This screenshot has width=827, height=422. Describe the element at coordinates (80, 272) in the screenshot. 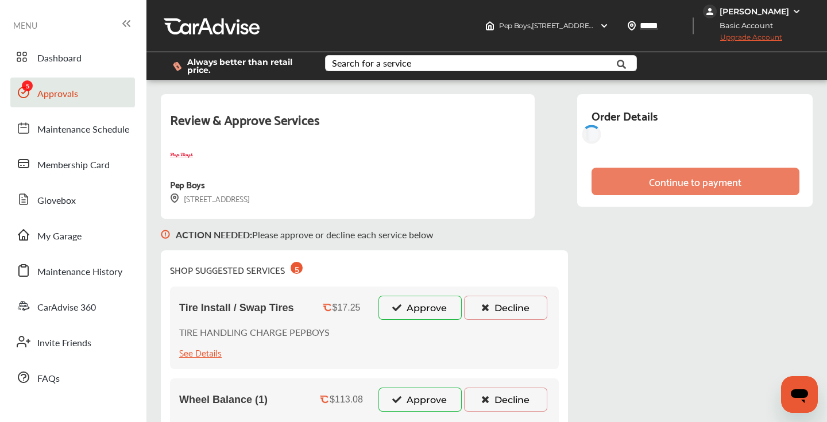

I see `span: Maintenance History` at that location.